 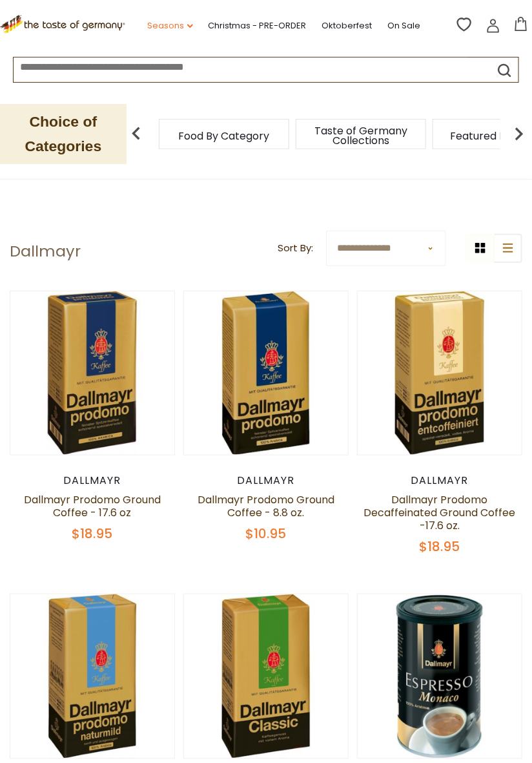 I want to click on img: previous arrow, so click(x=136, y=134).